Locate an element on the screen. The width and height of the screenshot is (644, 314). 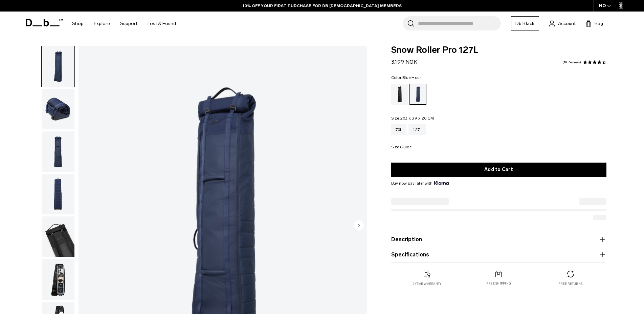
a: Account is located at coordinates (562, 23).